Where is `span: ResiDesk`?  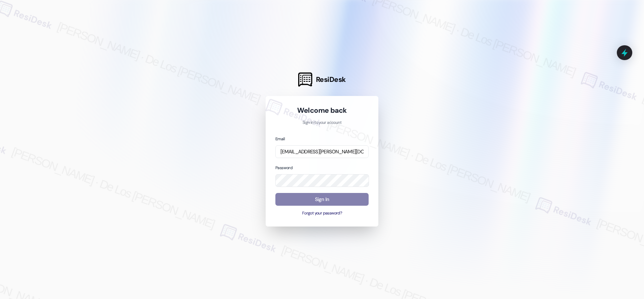
span: ResiDesk is located at coordinates (331, 79).